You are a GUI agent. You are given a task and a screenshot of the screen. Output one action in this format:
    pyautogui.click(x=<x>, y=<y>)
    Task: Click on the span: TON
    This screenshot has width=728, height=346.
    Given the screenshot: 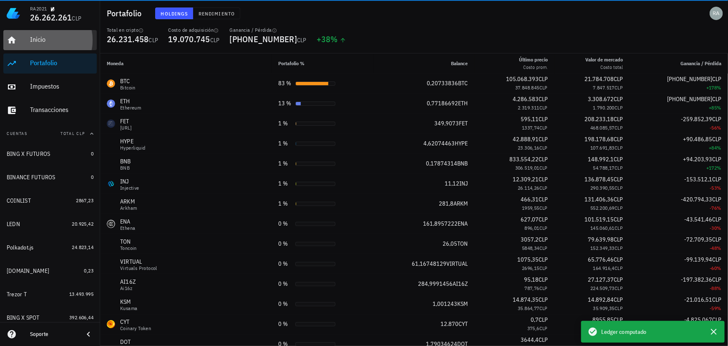 What is the action you would take?
    pyautogui.click(x=462, y=243)
    